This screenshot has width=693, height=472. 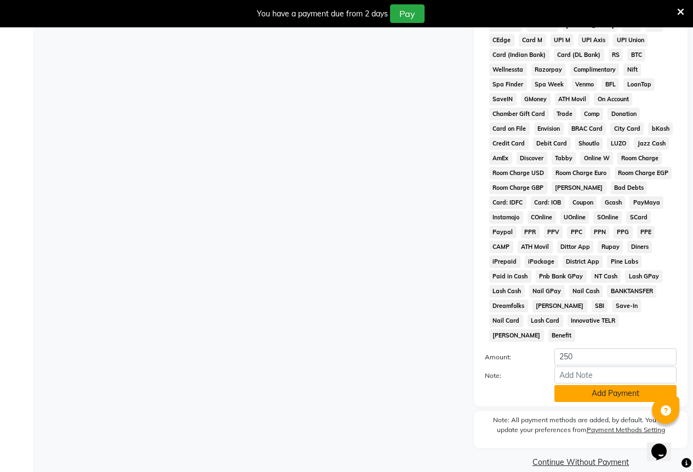 I want to click on span: Bad Debts, so click(x=628, y=188).